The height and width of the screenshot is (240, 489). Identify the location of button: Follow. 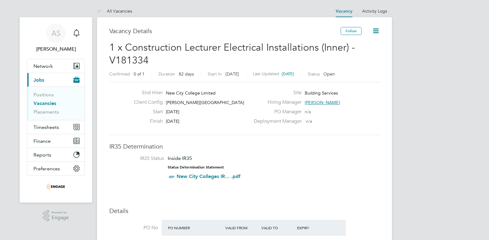
(351, 31).